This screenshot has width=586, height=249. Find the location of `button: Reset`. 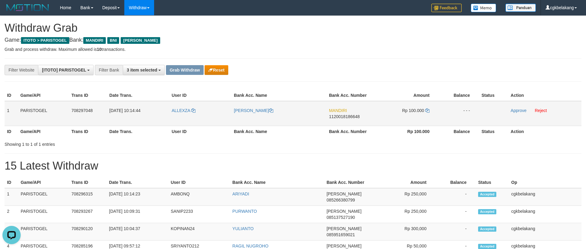

button: Reset is located at coordinates (216, 70).